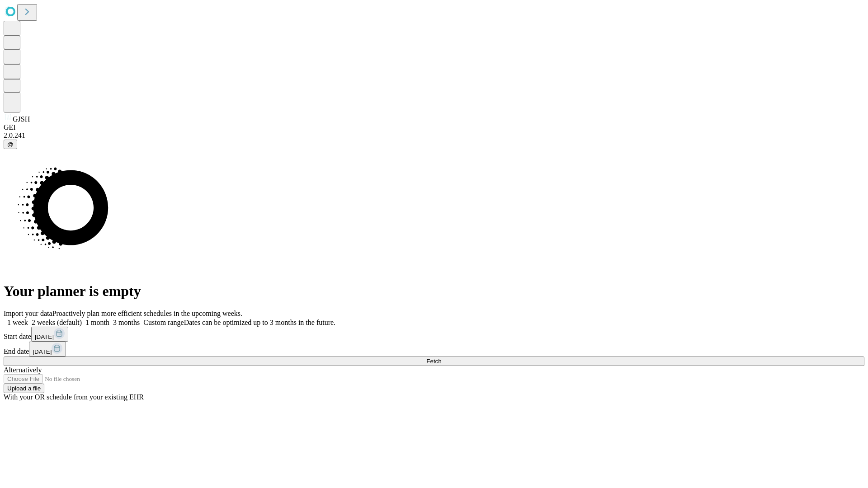  Describe the element at coordinates (163, 322) in the screenshot. I see `span: Custom range` at that location.